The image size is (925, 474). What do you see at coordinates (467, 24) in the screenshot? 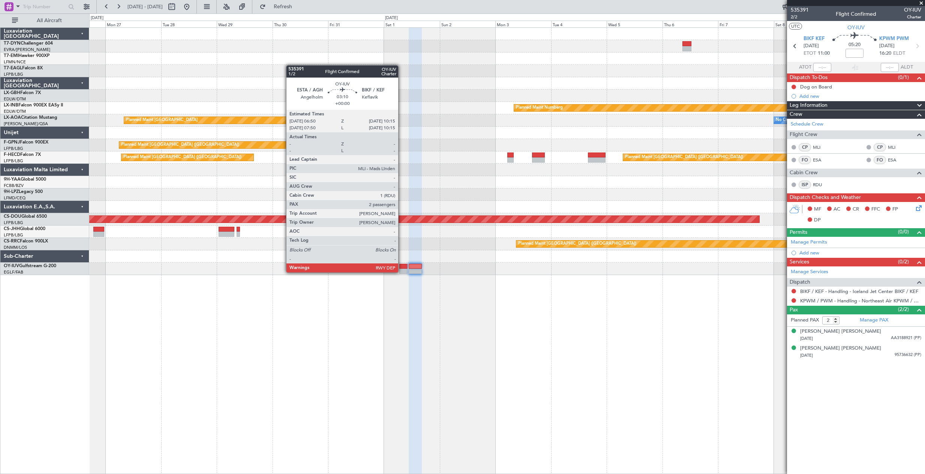
I see `div: Sun 2` at bounding box center [467, 24].